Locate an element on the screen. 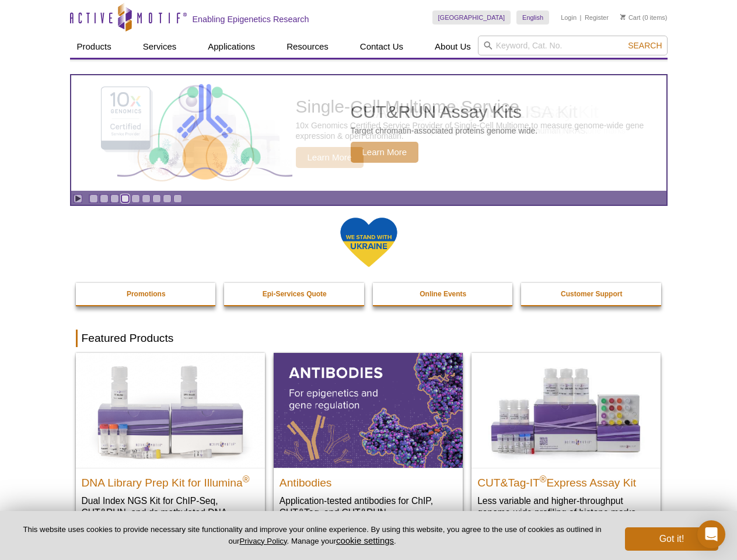 The height and width of the screenshot is (560, 737). p: Dual Index NGS Kit for ChIP-Seq, CUT&RUN, and ds methylated DNA assays. is located at coordinates (170, 512).